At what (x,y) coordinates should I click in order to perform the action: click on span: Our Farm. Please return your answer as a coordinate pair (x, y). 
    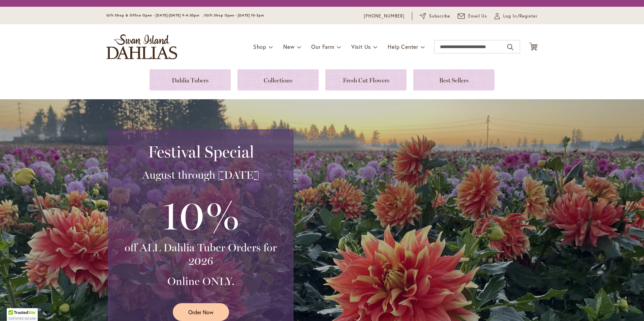
    Looking at the image, I should click on (323, 46).